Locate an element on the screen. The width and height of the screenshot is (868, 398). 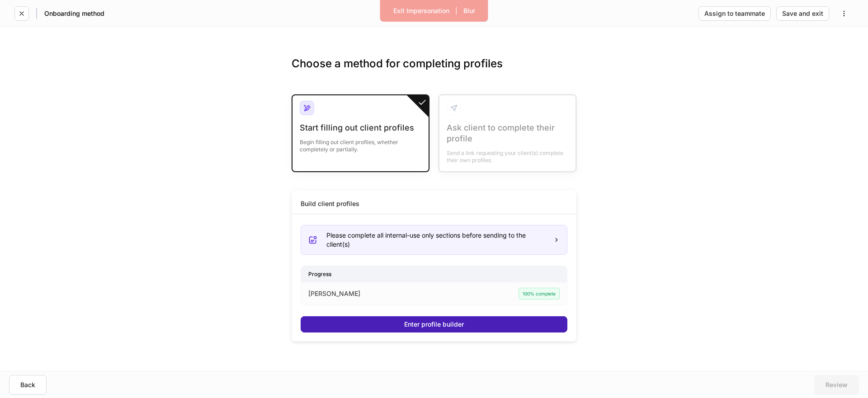
div: Start filling out client profiles is located at coordinates (361, 128).